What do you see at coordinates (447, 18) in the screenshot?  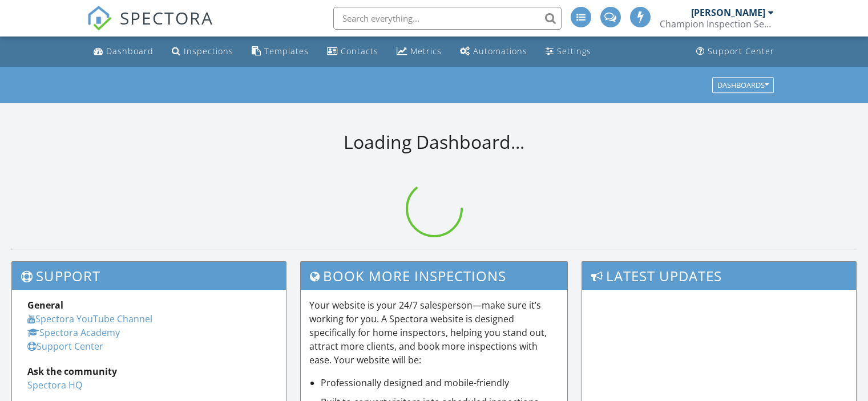 I see `input: Search everything...` at bounding box center [447, 18].